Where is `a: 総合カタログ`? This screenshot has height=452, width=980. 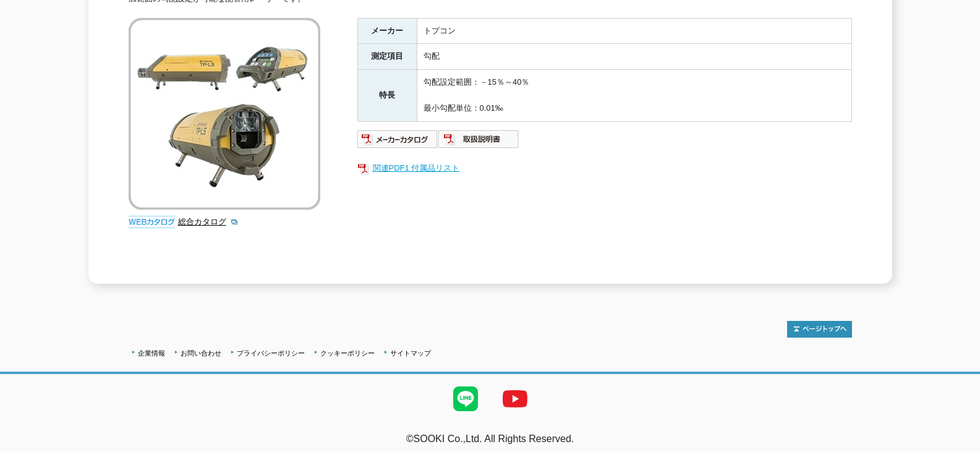
a: 総合カタログ is located at coordinates (209, 222).